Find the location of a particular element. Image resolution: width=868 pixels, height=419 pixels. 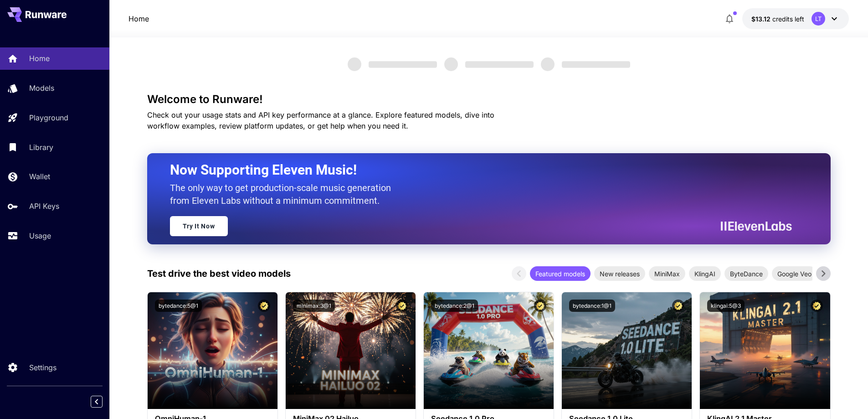

div: $13.12168 is located at coordinates (778, 19).